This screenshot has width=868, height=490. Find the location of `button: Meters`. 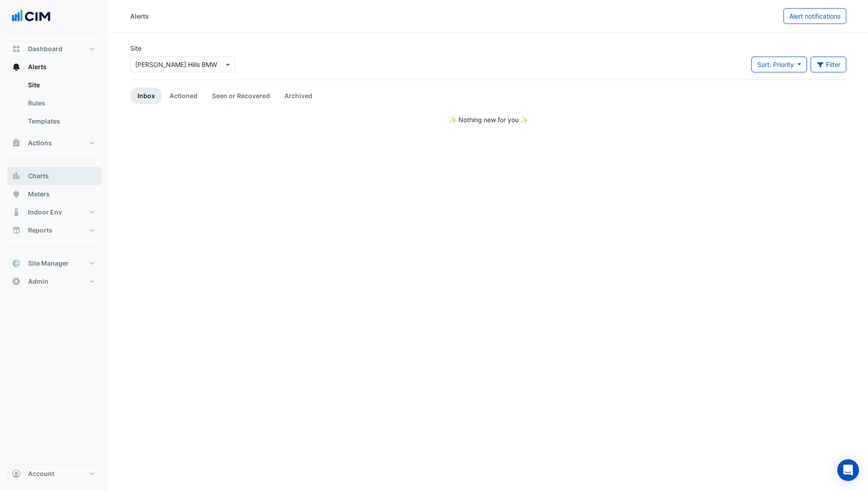

button: Meters is located at coordinates (54, 194).